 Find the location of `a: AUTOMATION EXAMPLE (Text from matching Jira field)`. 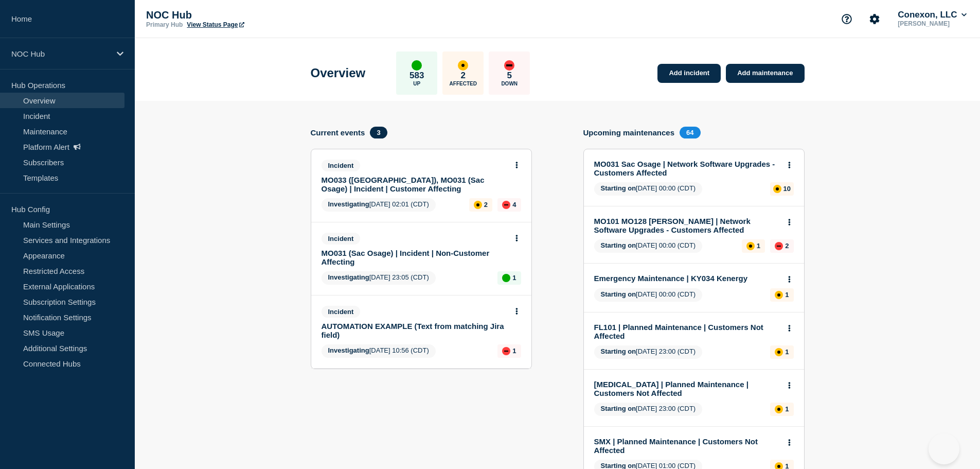

a: AUTOMATION EXAMPLE (Text from matching Jira field) is located at coordinates (414, 330).